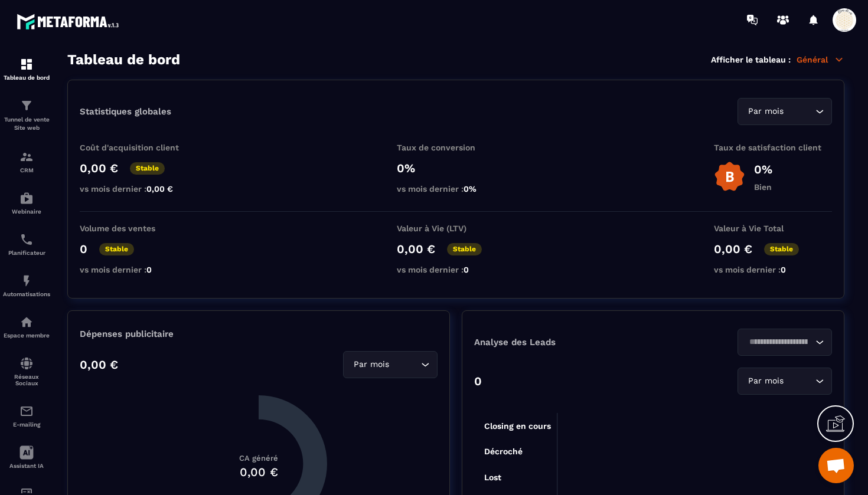 The width and height of the screenshot is (868, 495). Describe the element at coordinates (27, 294) in the screenshot. I see `p: Automatisations` at that location.